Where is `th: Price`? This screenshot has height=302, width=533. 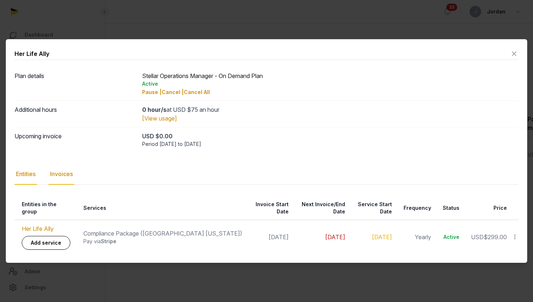
th: Price is located at coordinates (487, 208).